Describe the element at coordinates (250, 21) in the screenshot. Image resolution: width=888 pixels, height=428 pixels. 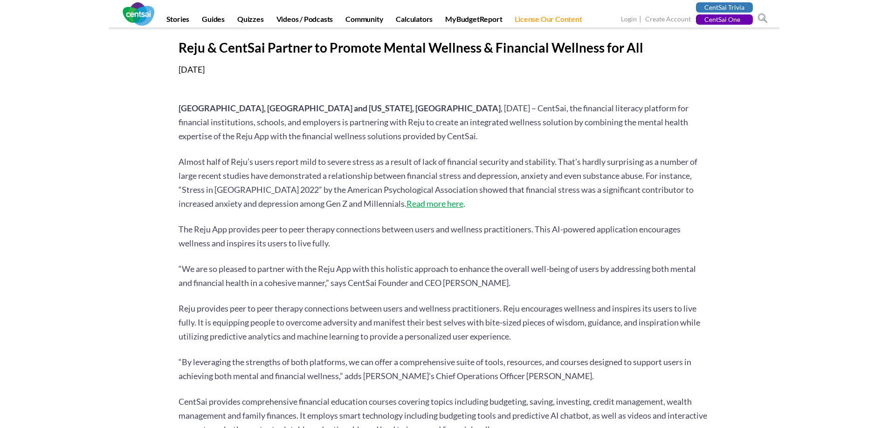
I see `a: Quizzes` at that location.